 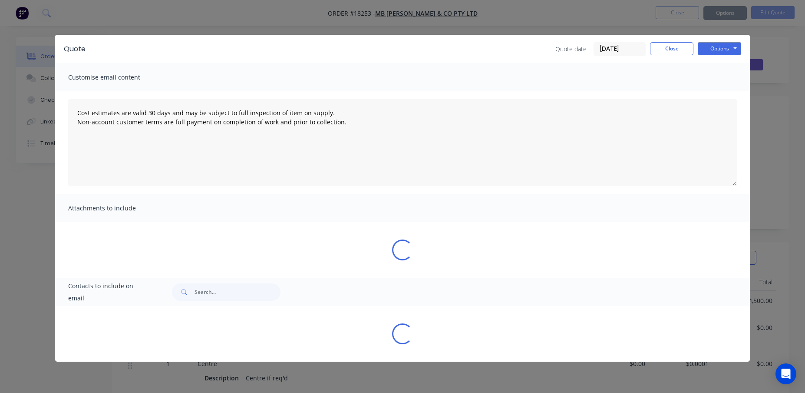 What do you see at coordinates (238, 292) in the screenshot?
I see `input: Search...` at bounding box center [238, 292].